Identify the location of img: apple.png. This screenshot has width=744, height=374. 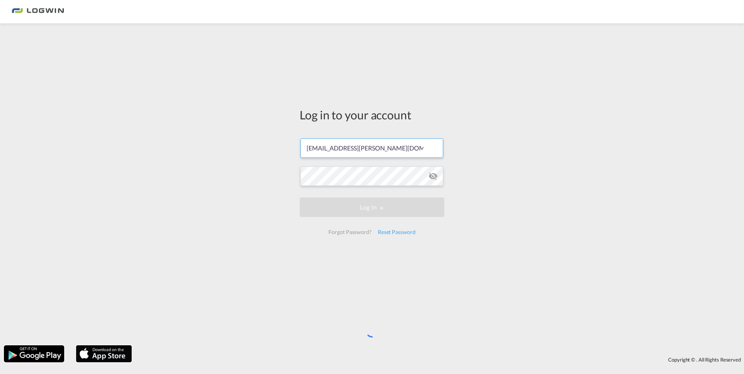
(104, 354).